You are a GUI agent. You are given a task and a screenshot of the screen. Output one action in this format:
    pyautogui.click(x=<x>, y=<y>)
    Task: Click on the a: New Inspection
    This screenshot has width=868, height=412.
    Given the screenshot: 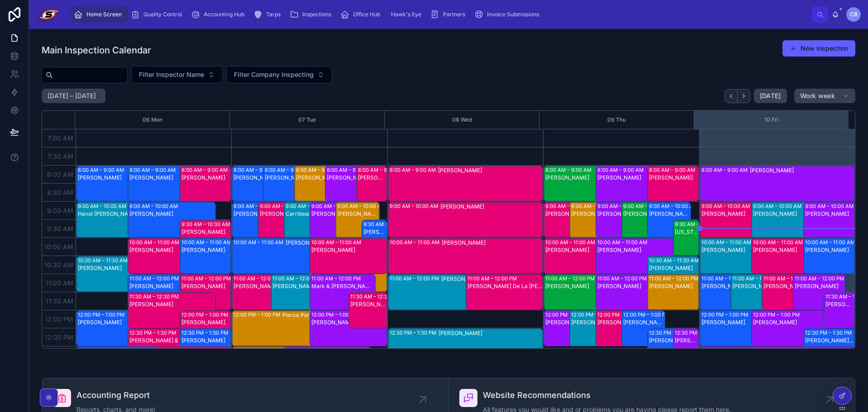 What is the action you would take?
    pyautogui.click(x=818, y=48)
    